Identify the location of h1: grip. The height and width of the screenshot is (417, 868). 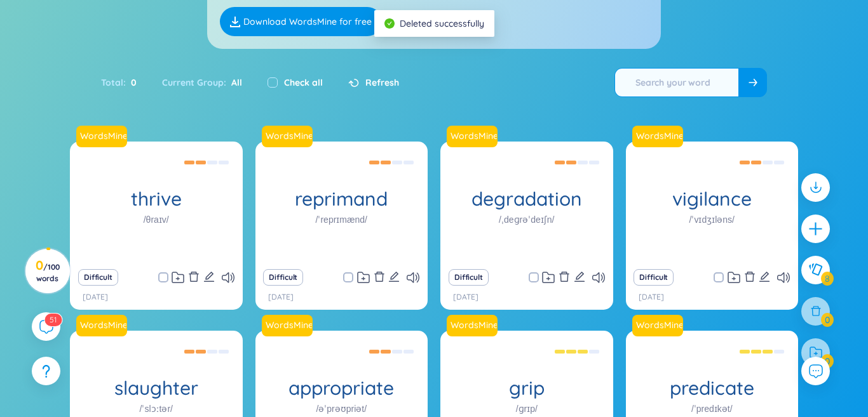
(527, 388).